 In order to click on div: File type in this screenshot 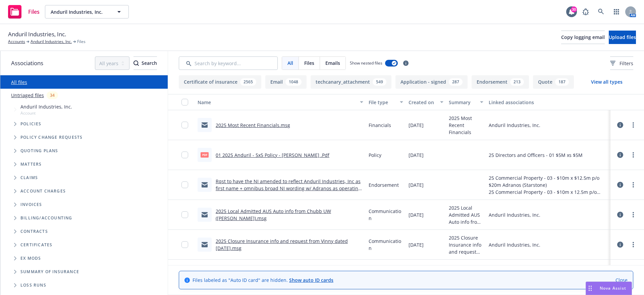, I will do `click(382, 102)`.